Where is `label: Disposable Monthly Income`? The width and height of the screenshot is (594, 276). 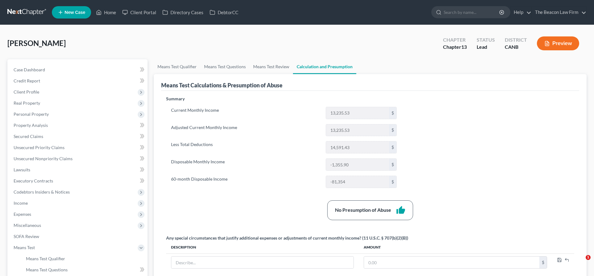 label: Disposable Monthly Income is located at coordinates (245, 165).